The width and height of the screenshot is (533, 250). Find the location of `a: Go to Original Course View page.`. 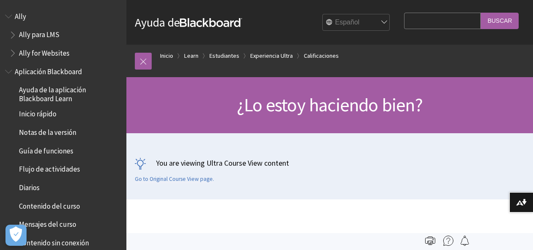

a: Go to Original Course View page. is located at coordinates (175, 179).